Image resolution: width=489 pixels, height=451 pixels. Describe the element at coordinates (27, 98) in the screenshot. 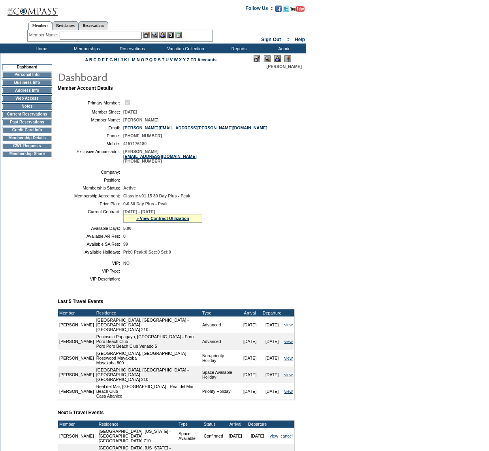

I see `td: Web Access` at that location.